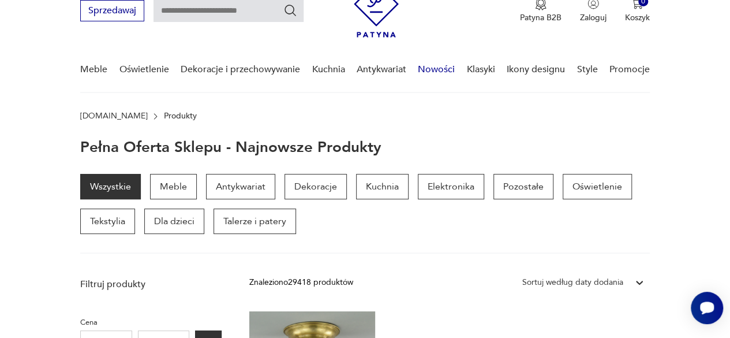 The height and width of the screenshot is (338, 730). What do you see at coordinates (630, 69) in the screenshot?
I see `a: Promocje` at bounding box center [630, 69].